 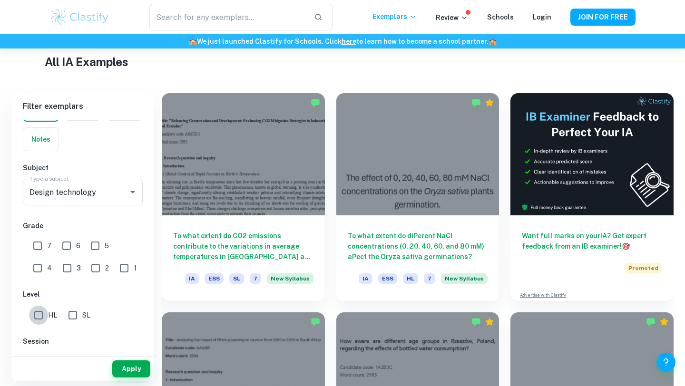 What do you see at coordinates (500, 17) in the screenshot?
I see `a: Schools` at bounding box center [500, 17].